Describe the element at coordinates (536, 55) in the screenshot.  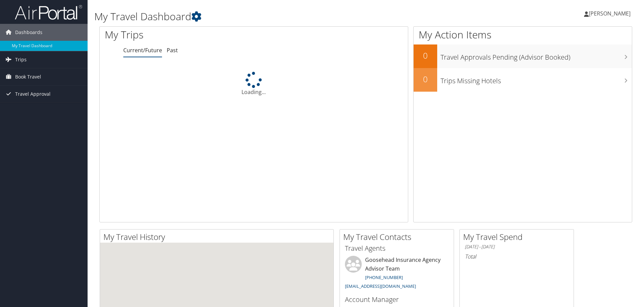
I see `h3: Travel Approvals Pending (Advisor Booked)` at that location.